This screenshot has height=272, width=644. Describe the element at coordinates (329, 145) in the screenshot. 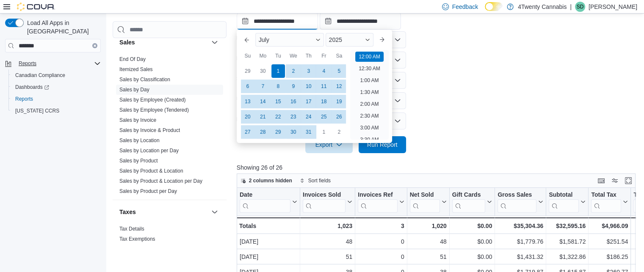

I see `span: Export` at that location.